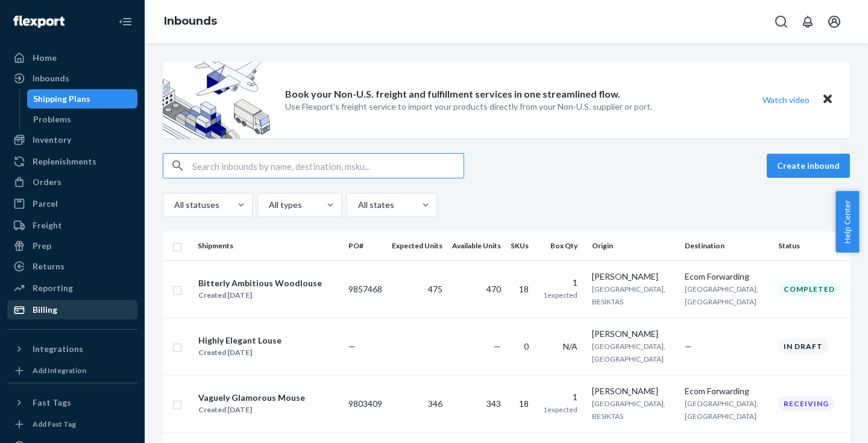  I want to click on a: Shipping Plans, so click(82, 99).